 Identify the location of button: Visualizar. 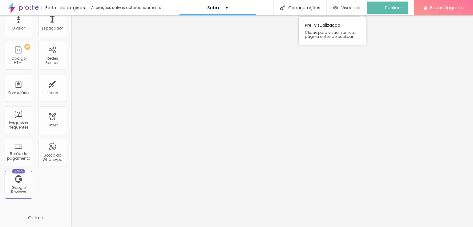
(347, 8).